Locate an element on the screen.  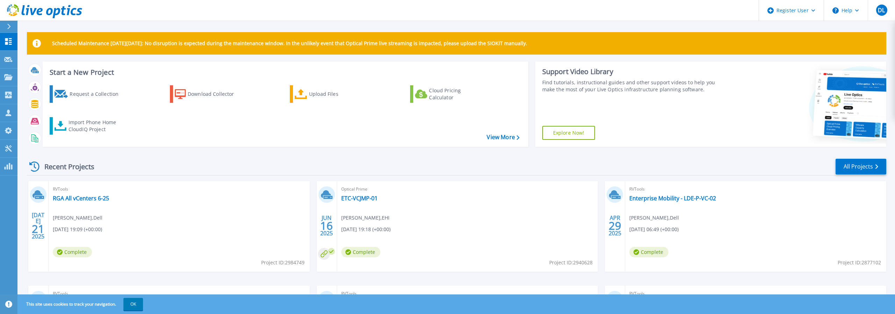
span: 16 is located at coordinates (327, 225).